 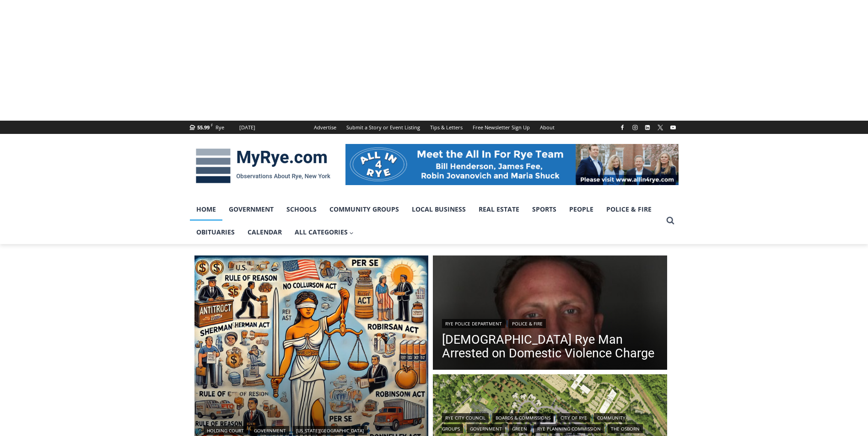 I want to click on a: Obituaries, so click(x=216, y=232).